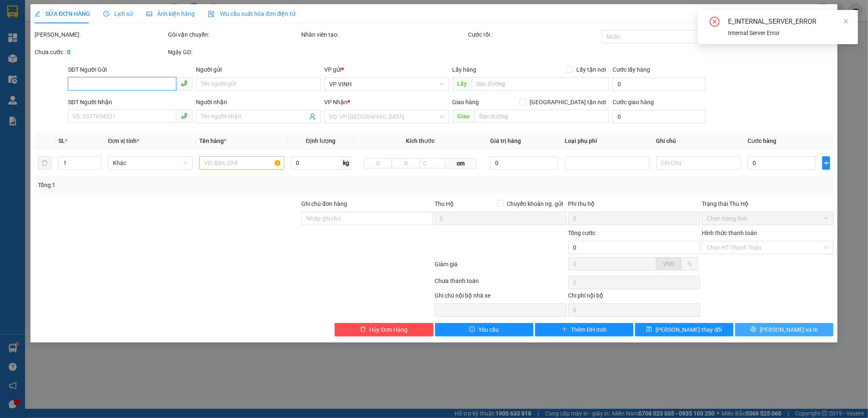  Describe the element at coordinates (384, 330) in the screenshot. I see `button: deleteHủy Đơn Hàng` at that location.